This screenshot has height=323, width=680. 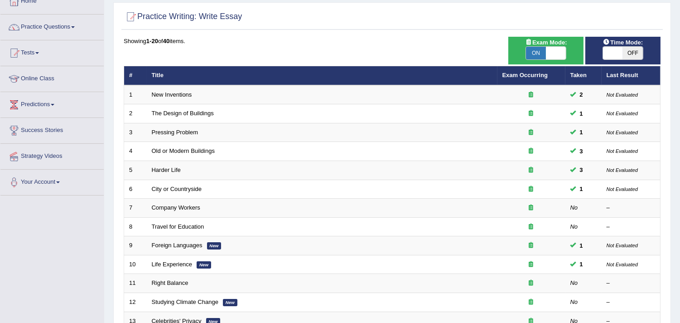 What do you see at coordinates (136, 246) in the screenshot?
I see `td: 9` at bounding box center [136, 246].